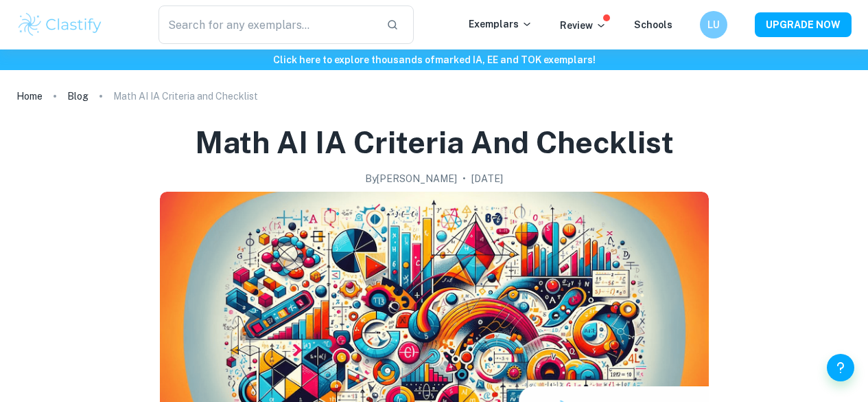 This screenshot has width=868, height=402. What do you see at coordinates (583, 26) in the screenshot?
I see `p: Review` at bounding box center [583, 26].